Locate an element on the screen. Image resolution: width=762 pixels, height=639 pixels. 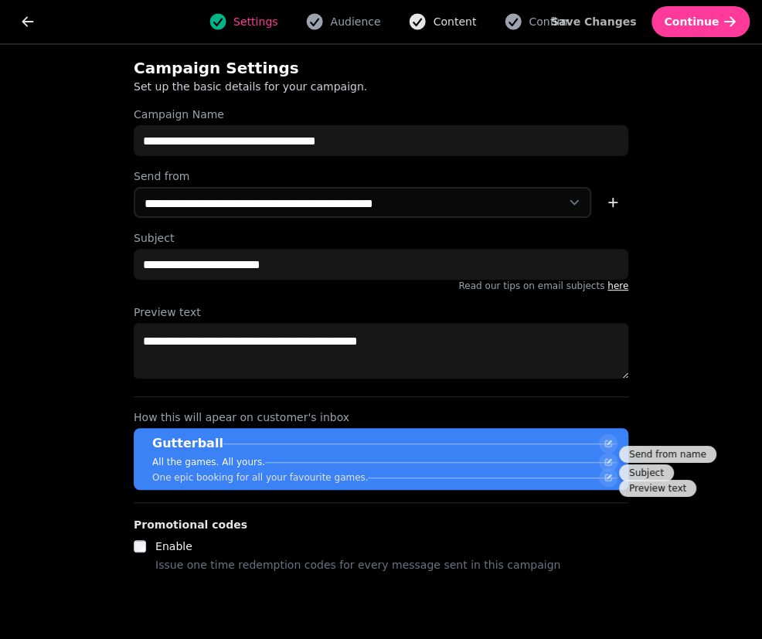
label: Campaign Name is located at coordinates (381, 114).